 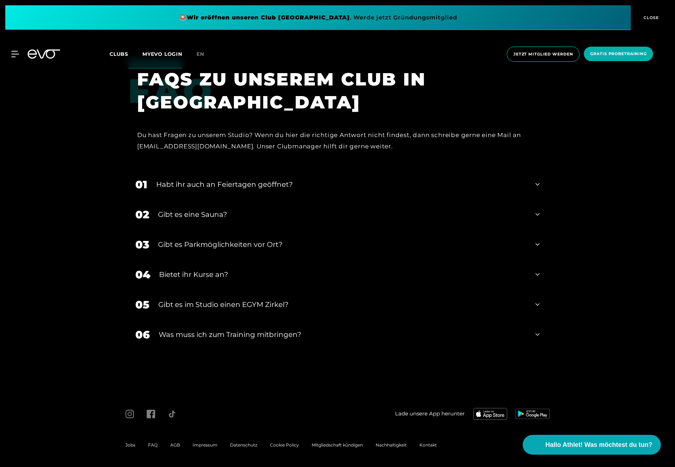 What do you see at coordinates (142, 215) in the screenshot?
I see `div: 02` at bounding box center [142, 215].